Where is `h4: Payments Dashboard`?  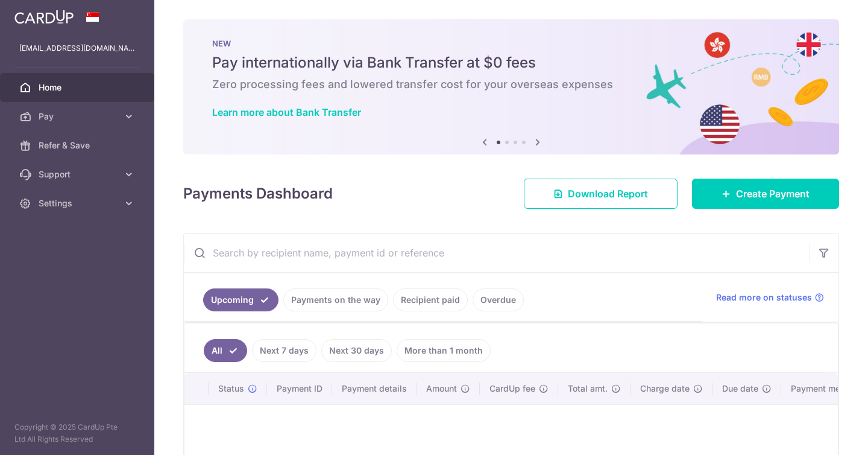
h4: Payments Dashboard is located at coordinates (258, 193).